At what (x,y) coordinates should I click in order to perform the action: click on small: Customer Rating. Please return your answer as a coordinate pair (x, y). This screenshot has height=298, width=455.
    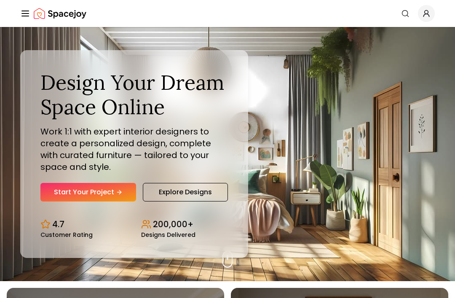
    Looking at the image, I should click on (67, 235).